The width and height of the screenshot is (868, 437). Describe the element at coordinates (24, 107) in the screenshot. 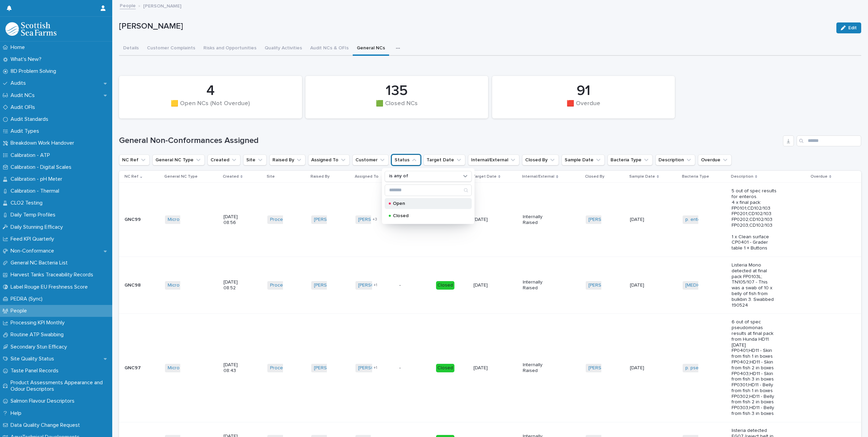

I see `p: Audit OFIs` at that location.